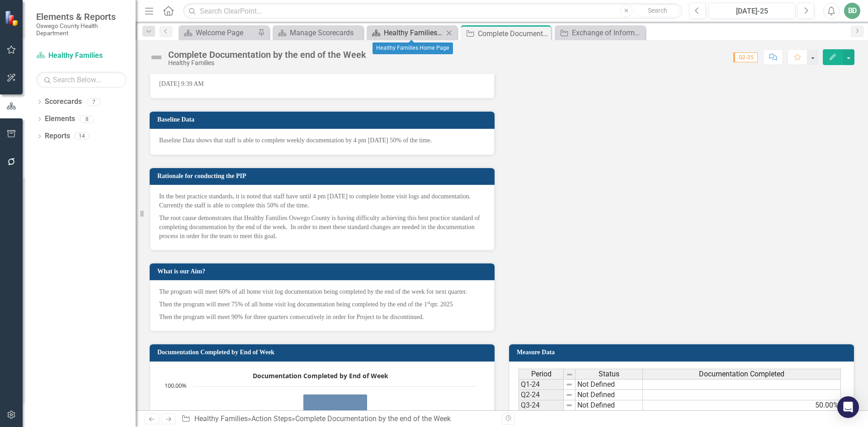  What do you see at coordinates (60, 119) in the screenshot?
I see `a: Elements` at bounding box center [60, 119].